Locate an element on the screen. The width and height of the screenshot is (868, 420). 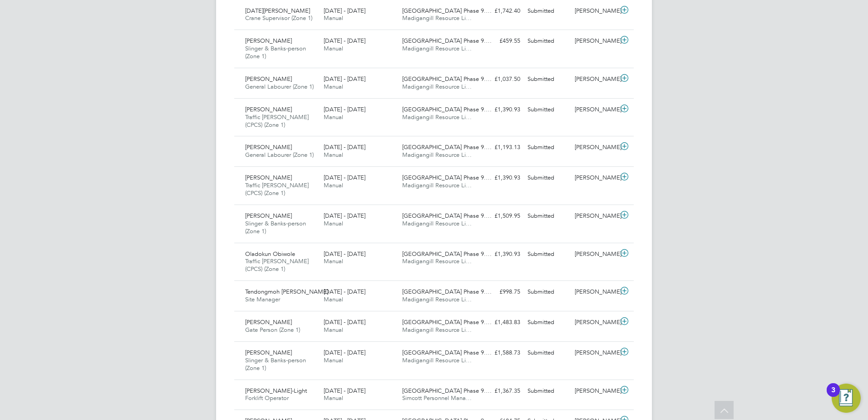
div: £998.75 is located at coordinates (500, 292).